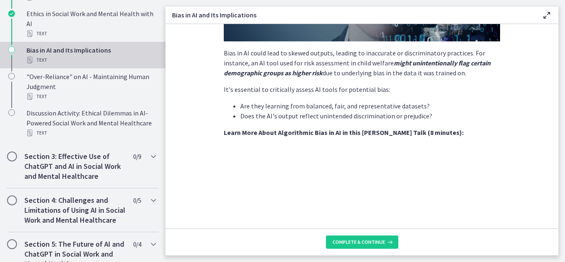  What do you see at coordinates (91, 55) in the screenshot?
I see `div: Bias in AI and Its Implications` at bounding box center [91, 55].